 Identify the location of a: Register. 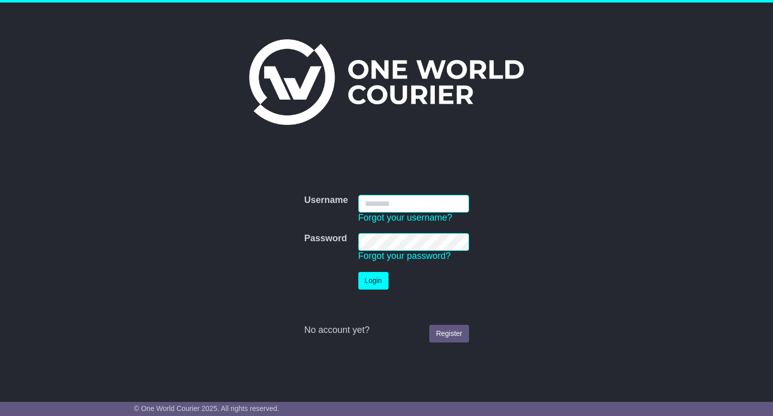
(449, 333).